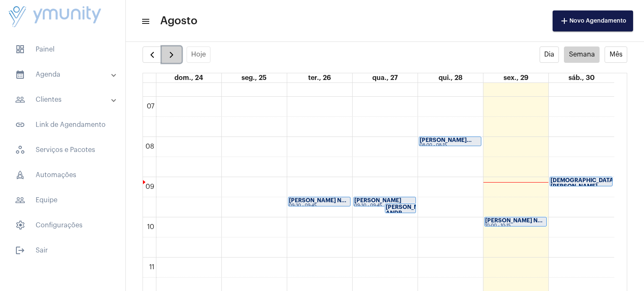 This screenshot has height=291, width=644. I want to click on mat-expansion-panel-header: sidenav iconClientes, so click(65, 99).